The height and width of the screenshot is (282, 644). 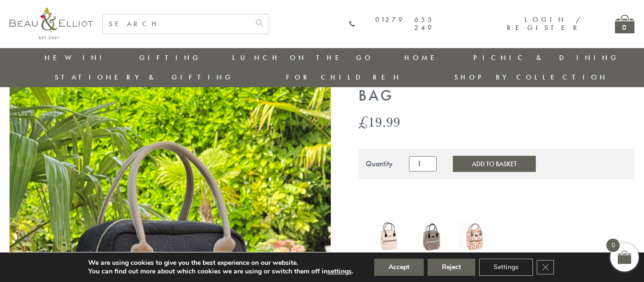 What do you see at coordinates (339, 271) in the screenshot?
I see `button: settings` at bounding box center [339, 271].